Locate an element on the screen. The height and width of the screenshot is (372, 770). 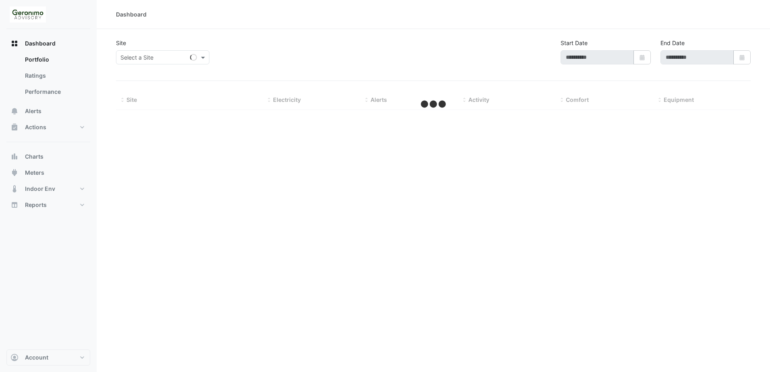
span: Equipment is located at coordinates (679, 99).